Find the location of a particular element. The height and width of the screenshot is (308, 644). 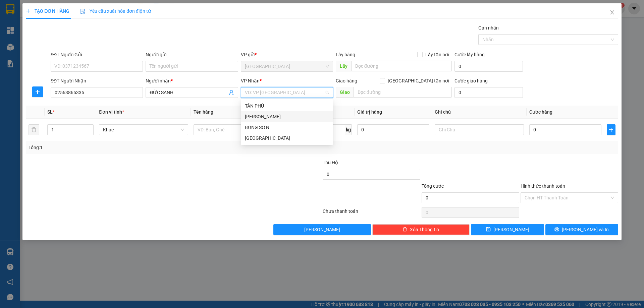

span: Xóa Thông tin is located at coordinates (424, 229).